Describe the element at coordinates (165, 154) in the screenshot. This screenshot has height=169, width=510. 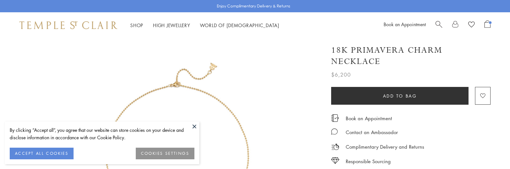
I see `button: COOKIES SETTINGS` at that location.